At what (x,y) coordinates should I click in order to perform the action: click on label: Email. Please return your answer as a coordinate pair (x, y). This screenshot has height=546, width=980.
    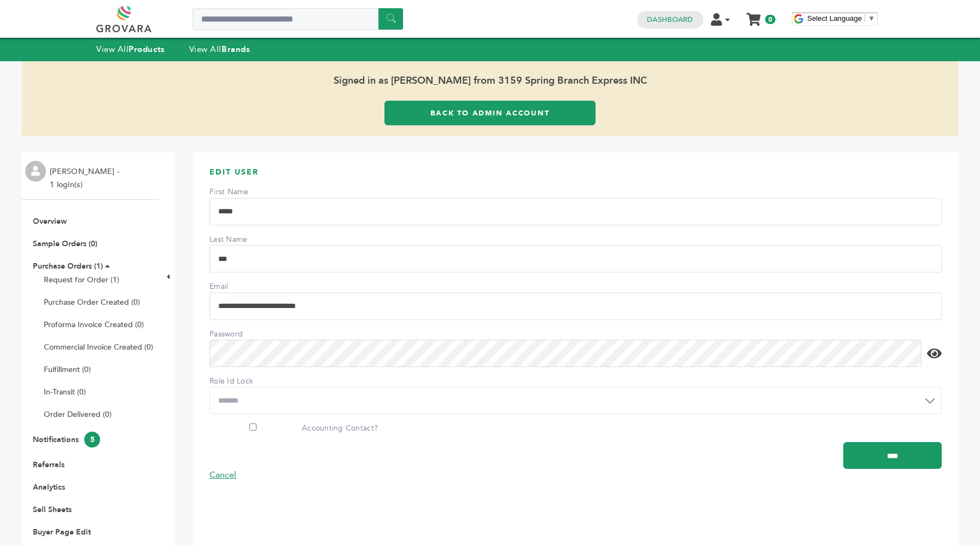
    Looking at the image, I should click on (248, 286).